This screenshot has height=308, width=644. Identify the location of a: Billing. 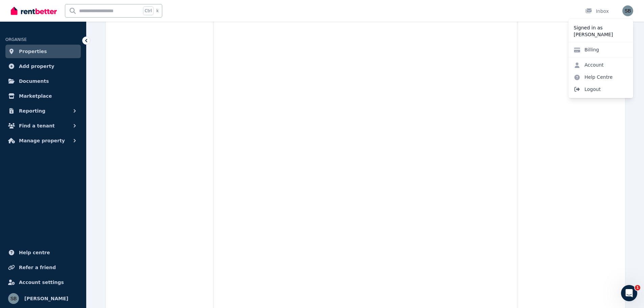
(586, 50).